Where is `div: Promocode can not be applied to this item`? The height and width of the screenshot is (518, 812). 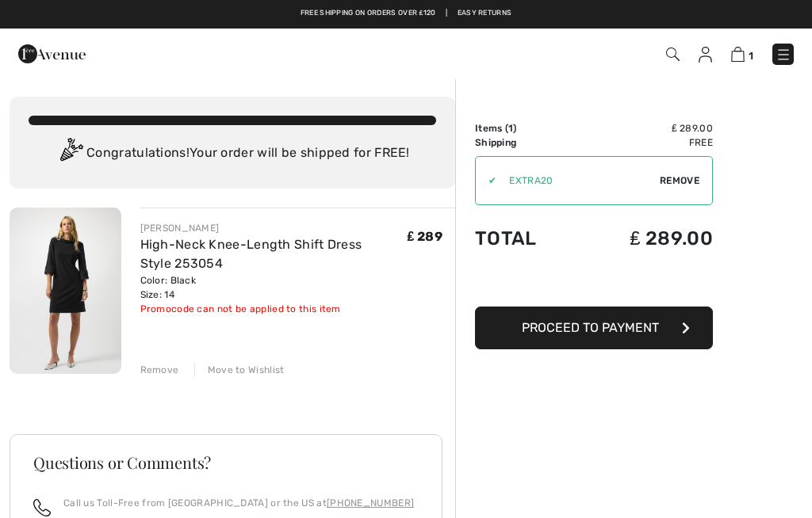 div: Promocode can not be applied to this item is located at coordinates (274, 309).